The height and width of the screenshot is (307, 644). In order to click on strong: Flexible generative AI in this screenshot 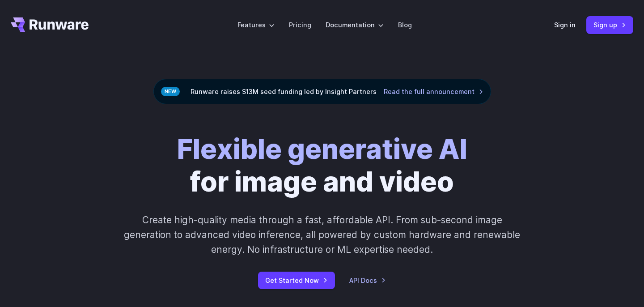, I will do `click(322, 149)`.